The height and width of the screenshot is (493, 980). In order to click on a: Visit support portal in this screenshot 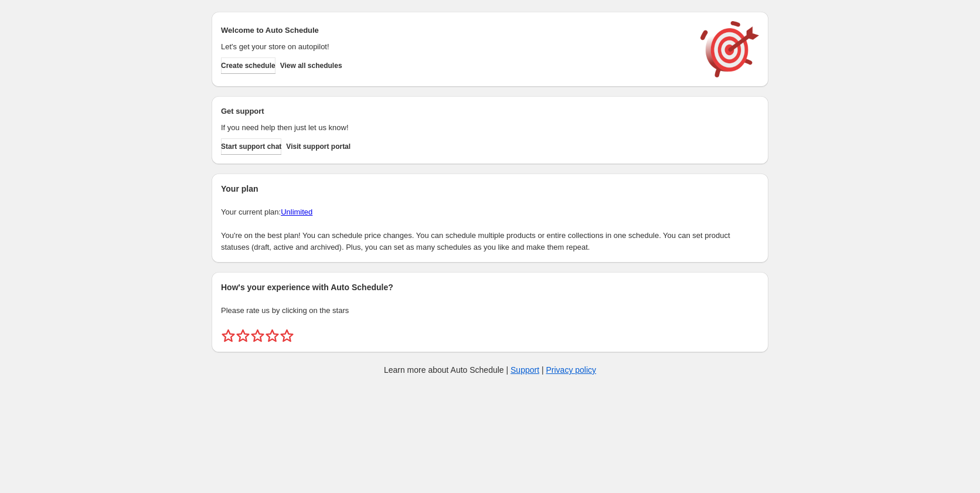, I will do `click(319, 147)`.